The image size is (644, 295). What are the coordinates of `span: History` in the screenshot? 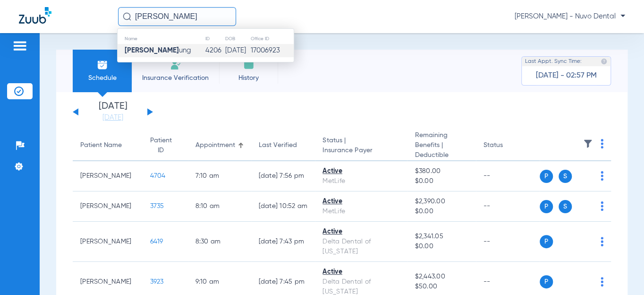 It's located at (248, 78).